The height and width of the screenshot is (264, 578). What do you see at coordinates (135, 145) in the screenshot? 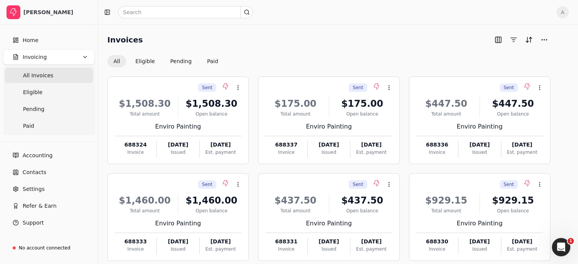
I see `div: 688324` at bounding box center [135, 145].